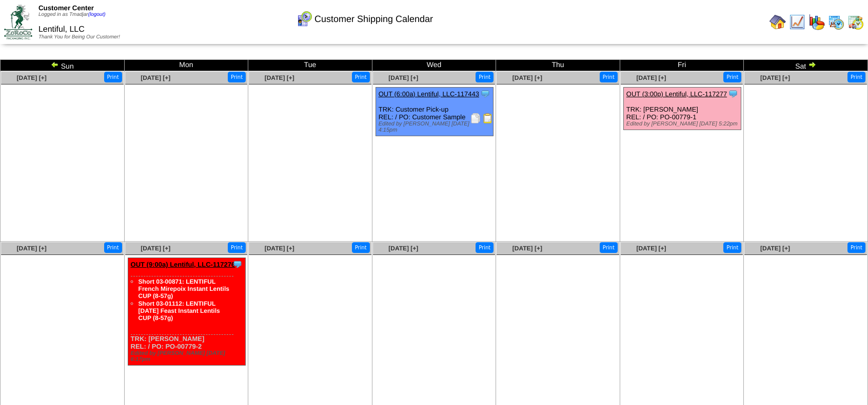 The width and height of the screenshot is (868, 405). Describe the element at coordinates (18, 22) in the screenshot. I see `img: ZoRoCo_Logo(Green%26Foil)%20jpg.webp` at that location.